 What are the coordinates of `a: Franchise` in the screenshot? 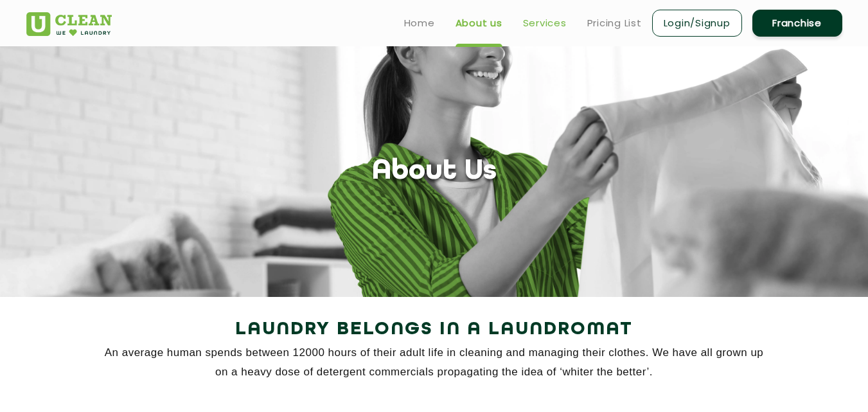 It's located at (797, 23).